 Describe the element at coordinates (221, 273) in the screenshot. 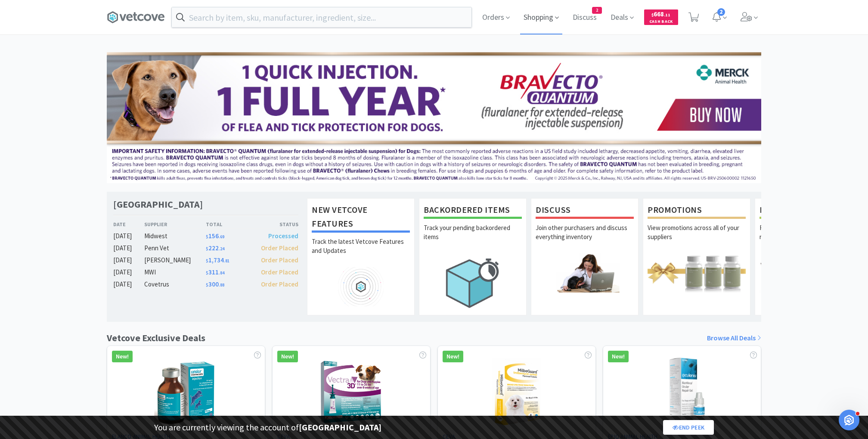

I see `span: . 84` at that location.